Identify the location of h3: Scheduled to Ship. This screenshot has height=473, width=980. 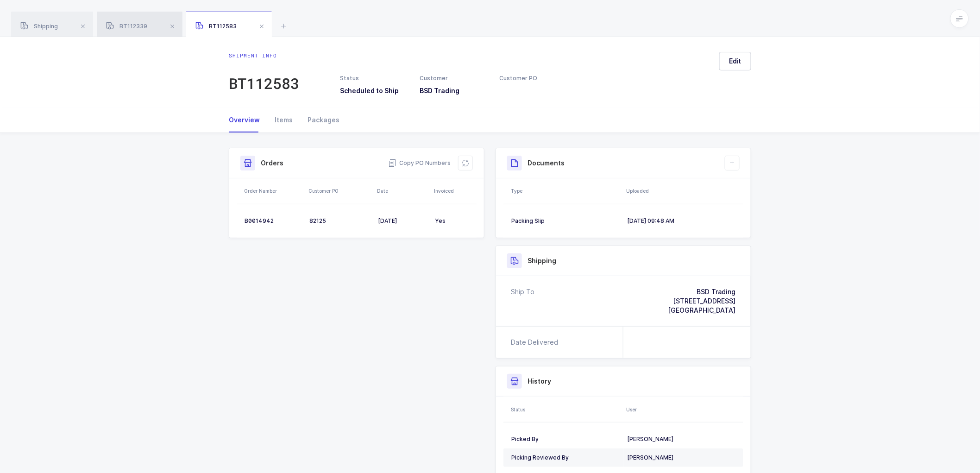
(374, 91).